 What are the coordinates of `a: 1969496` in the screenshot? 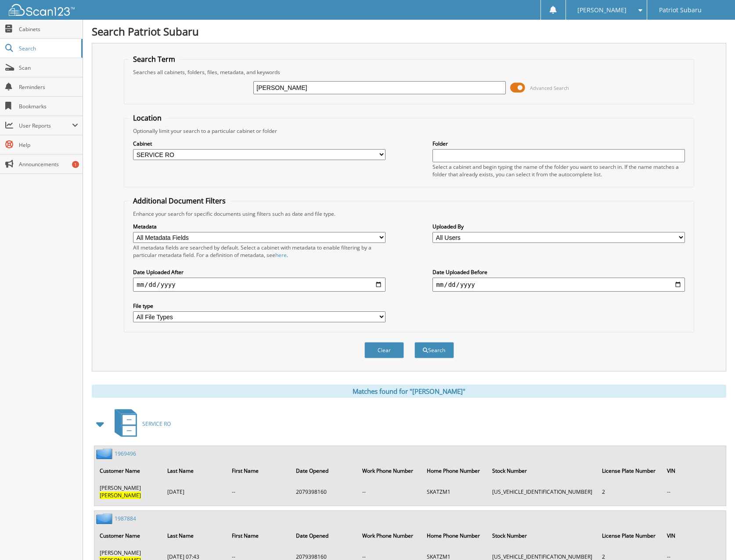 It's located at (125, 453).